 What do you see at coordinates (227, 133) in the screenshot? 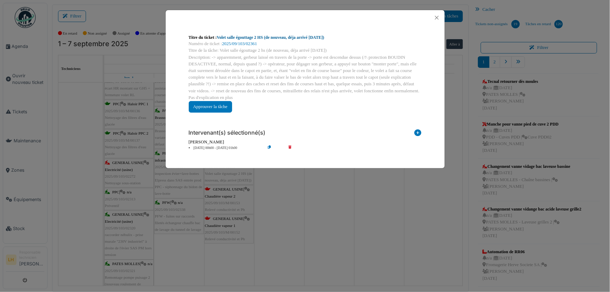
I see `h6: Intervenant(s) sélectionné(s)` at bounding box center [227, 133].